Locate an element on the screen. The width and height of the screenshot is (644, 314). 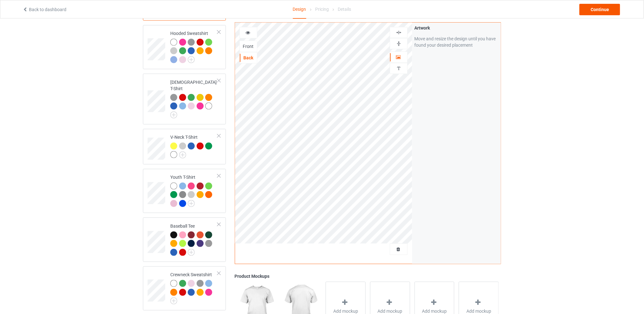
div: Design is located at coordinates (300, 9).